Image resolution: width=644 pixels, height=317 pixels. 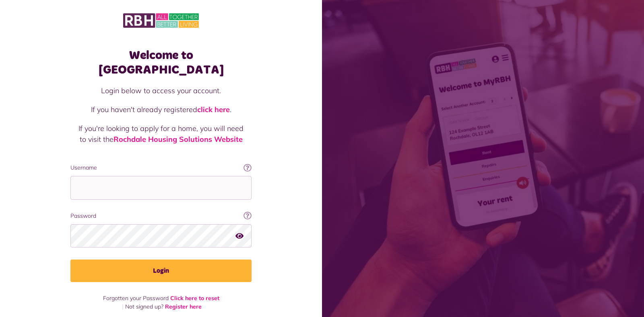 What do you see at coordinates (214, 110) in the screenshot?
I see `a: click here` at bounding box center [214, 110].